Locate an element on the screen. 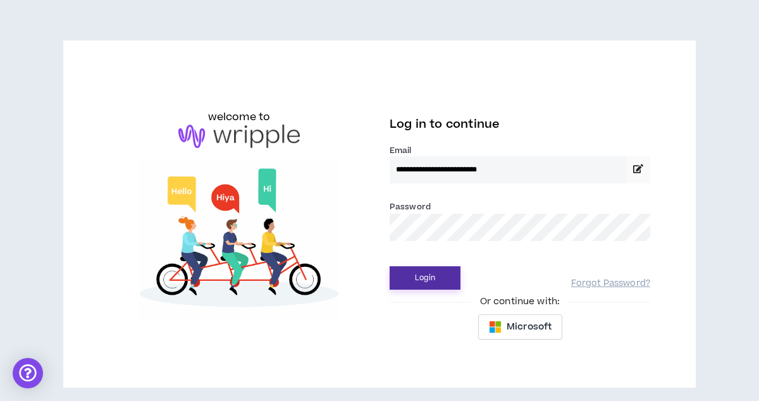  img: logo-brand.png is located at coordinates (239, 137).